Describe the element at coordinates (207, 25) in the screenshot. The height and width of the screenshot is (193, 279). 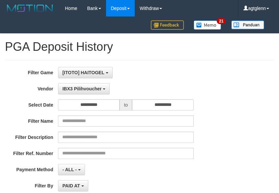
I see `img: Button%20Memo.svg` at that location.